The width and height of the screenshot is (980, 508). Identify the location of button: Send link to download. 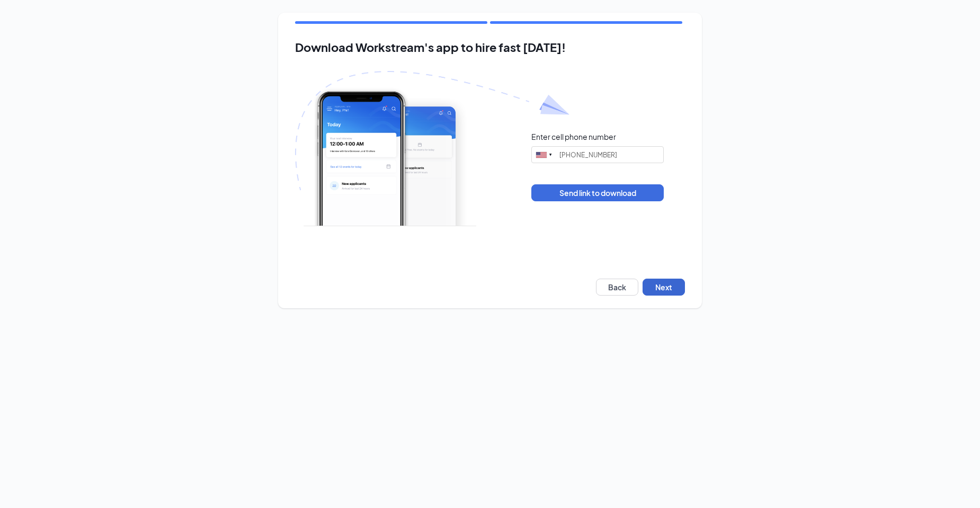
(598, 193).